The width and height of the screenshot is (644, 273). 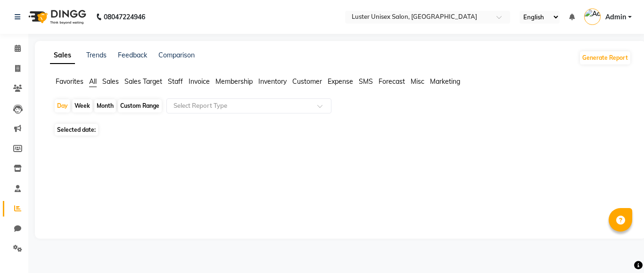 What do you see at coordinates (82, 106) in the screenshot?
I see `div: Week` at bounding box center [82, 106].